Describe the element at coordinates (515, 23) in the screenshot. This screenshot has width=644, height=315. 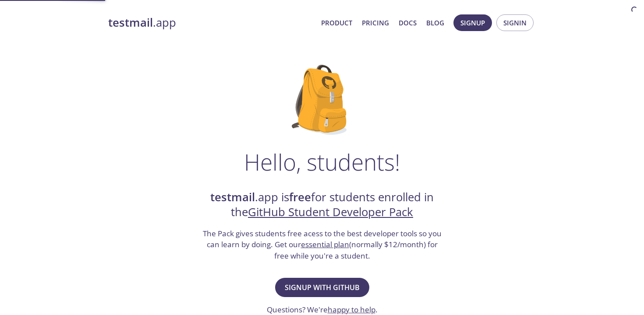
I see `span: Signin` at that location.